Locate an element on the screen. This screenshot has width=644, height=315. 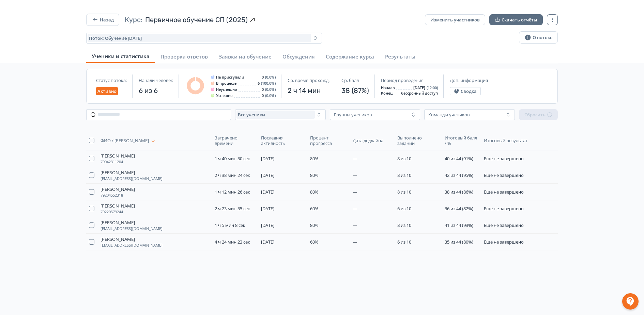
span: 6 is located at coordinates (258, 83).